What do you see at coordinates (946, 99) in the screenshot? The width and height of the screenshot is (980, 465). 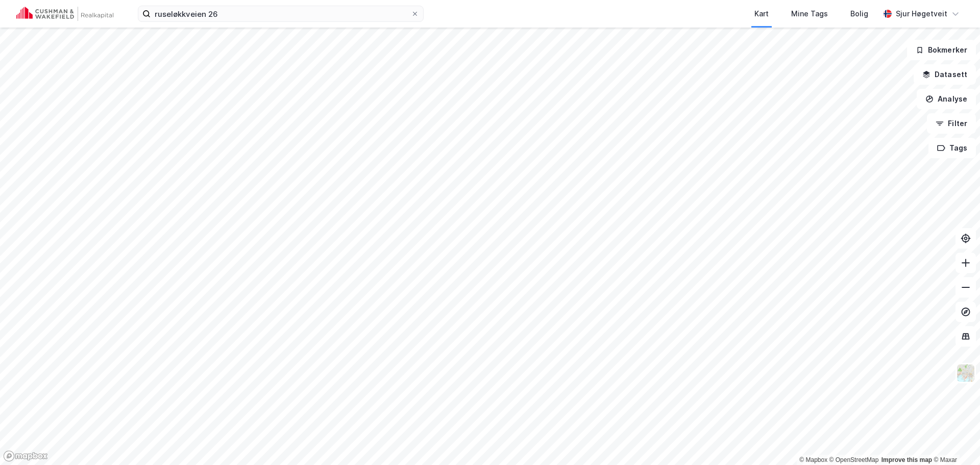 I see `button: Analyse` at bounding box center [946, 99].